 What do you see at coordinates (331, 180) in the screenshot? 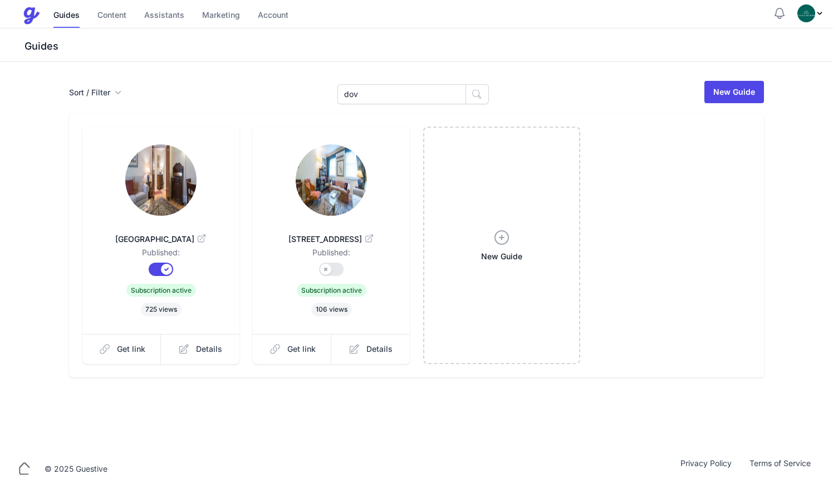
I see `img: efk3xidwye351mn6lne3h2kryz6a` at bounding box center [331, 180].